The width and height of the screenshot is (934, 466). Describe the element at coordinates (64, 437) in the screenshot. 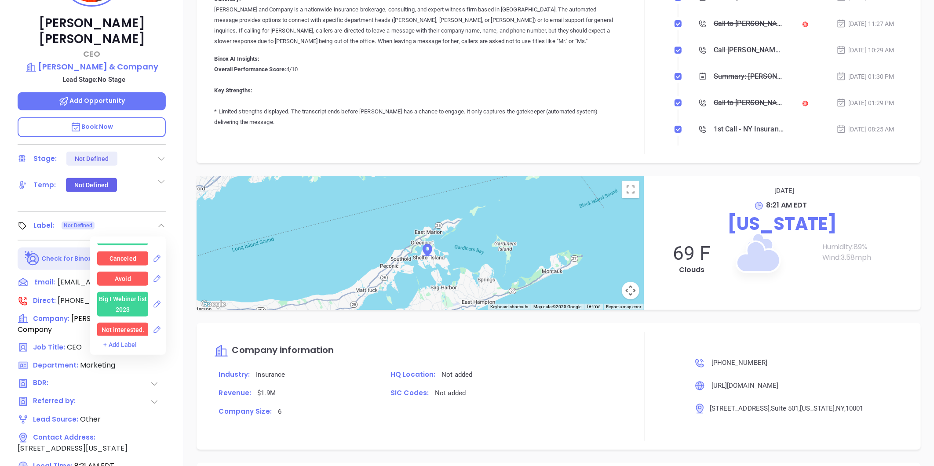

I see `span: Contact Address:` at that location.